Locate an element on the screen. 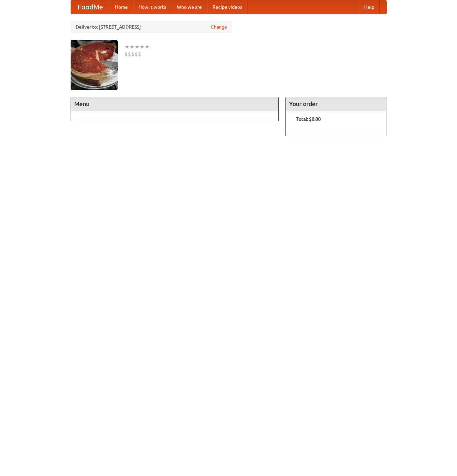 This screenshot has width=457, height=476. a: FoodMe is located at coordinates (90, 7).